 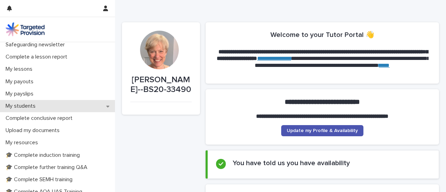 I want to click on p: My payslips, so click(x=21, y=94).